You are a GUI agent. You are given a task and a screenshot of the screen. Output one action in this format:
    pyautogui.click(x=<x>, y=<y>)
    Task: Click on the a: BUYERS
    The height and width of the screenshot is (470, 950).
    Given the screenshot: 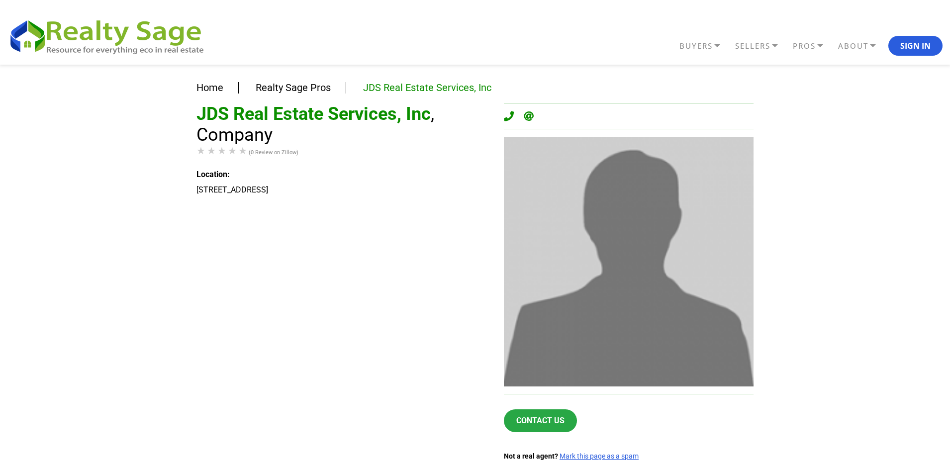 What is the action you would take?
    pyautogui.click(x=705, y=46)
    